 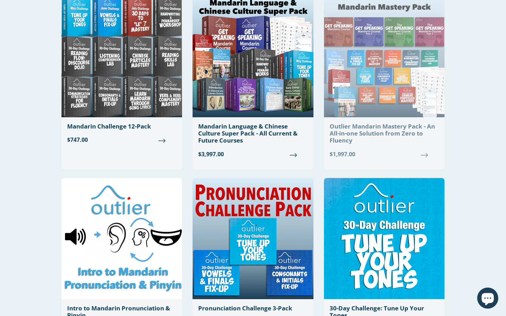 What do you see at coordinates (122, 127) in the screenshot?
I see `div: Mandarin Challenge 12-Pack` at bounding box center [122, 127].